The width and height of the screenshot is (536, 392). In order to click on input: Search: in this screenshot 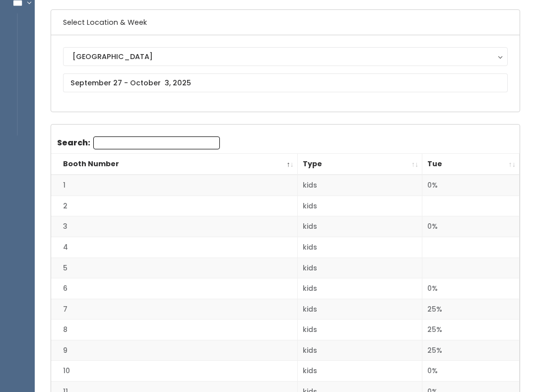, I will do `click(156, 143)`.